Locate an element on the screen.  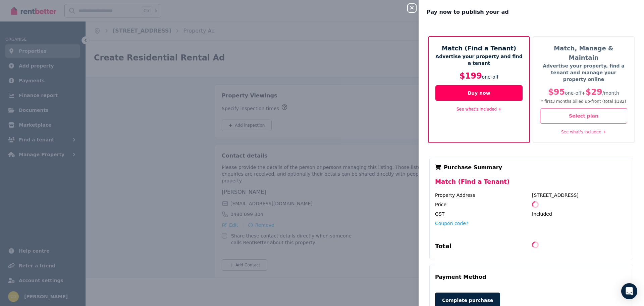
p: Advertise your property and find a tenant is located at coordinates (479, 60).